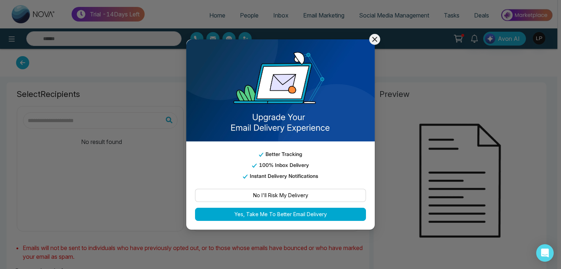 Image resolution: width=561 pixels, height=269 pixels. I want to click on button: No I'll Risk My Delivery, so click(280, 196).